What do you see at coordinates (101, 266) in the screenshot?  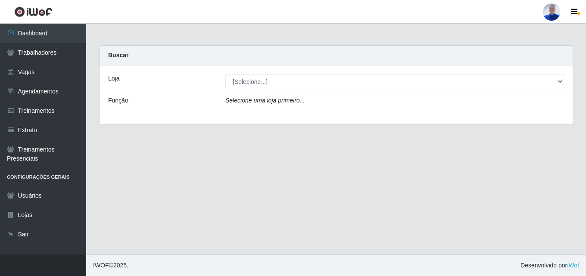 I see `span: IWOF` at bounding box center [101, 266].